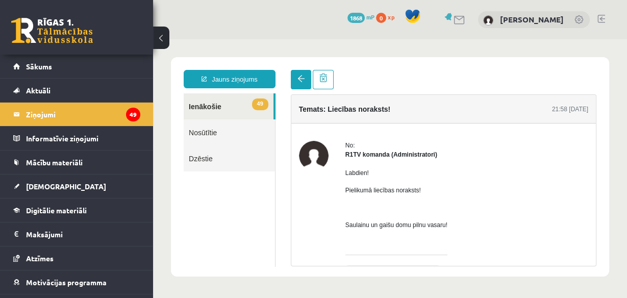 This screenshot has height=298, width=627. I want to click on a: Sākums, so click(77, 66).